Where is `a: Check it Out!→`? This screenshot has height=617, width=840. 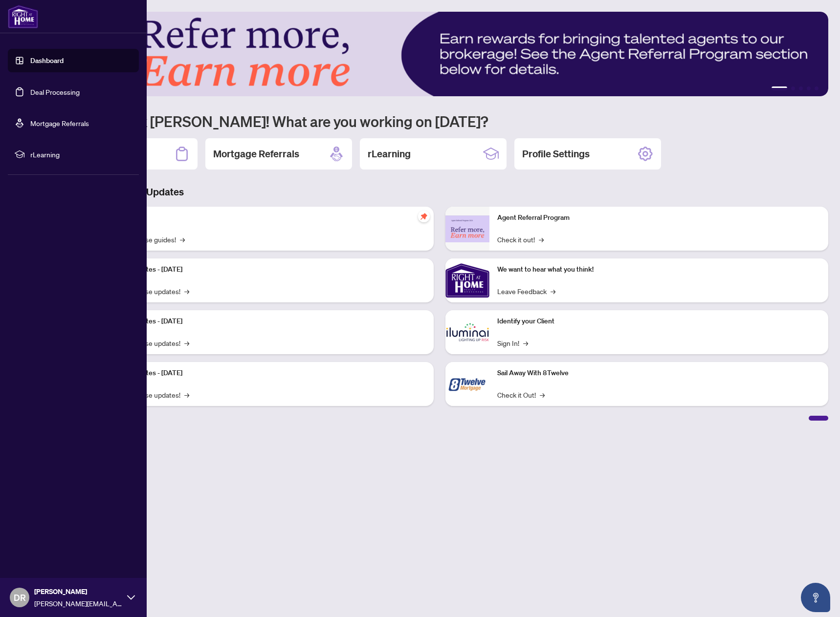 a: Check it Out!→ is located at coordinates (521, 395).